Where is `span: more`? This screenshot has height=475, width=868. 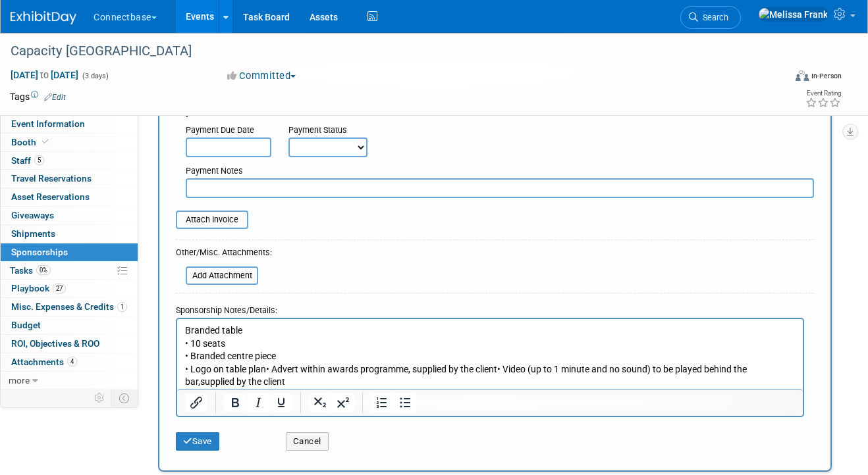 span: more is located at coordinates (19, 380).